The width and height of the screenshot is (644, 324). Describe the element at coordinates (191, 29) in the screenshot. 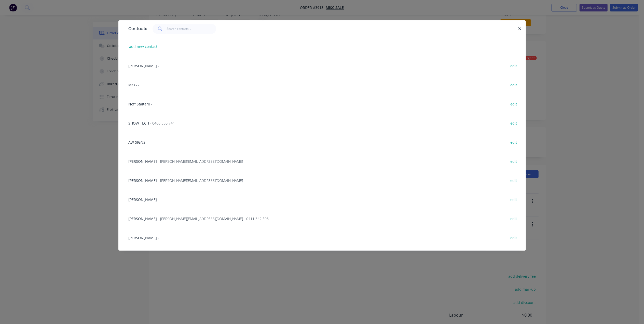

I see `input: Search contacts...` at that location.